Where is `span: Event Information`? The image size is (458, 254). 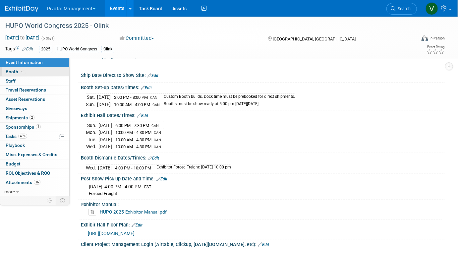 span: Event Information is located at coordinates (24, 62).